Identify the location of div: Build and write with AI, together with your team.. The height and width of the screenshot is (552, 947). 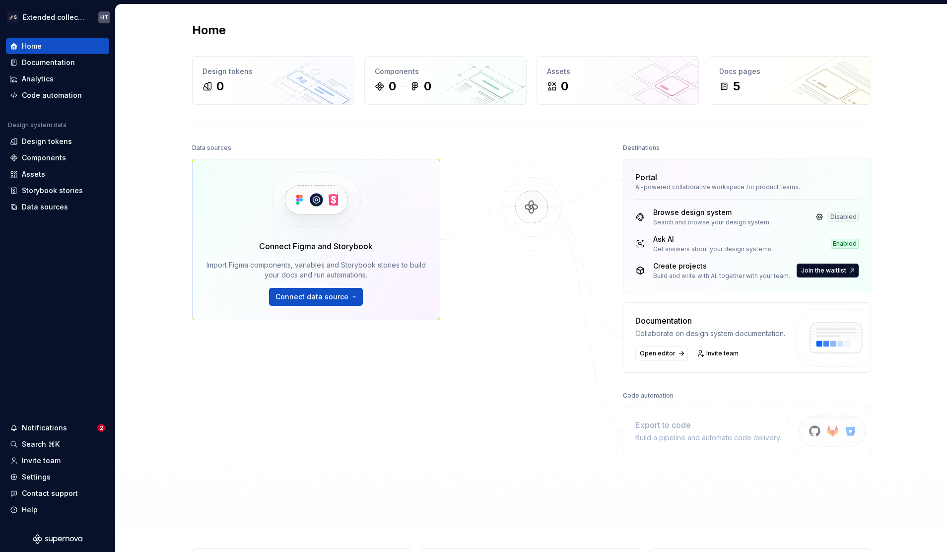
(721, 276).